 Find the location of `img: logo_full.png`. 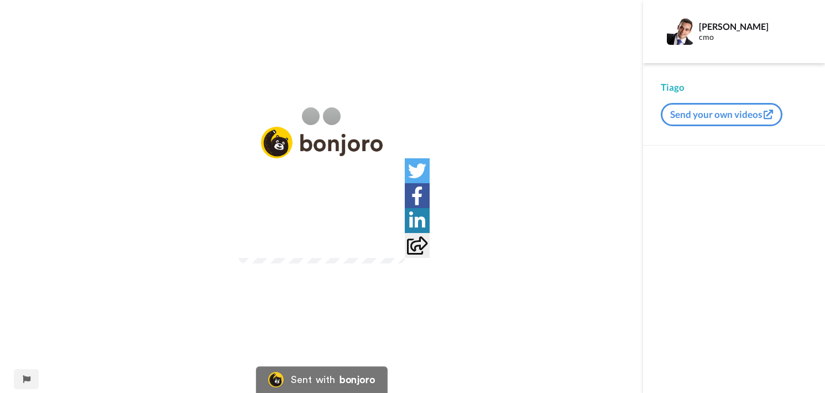

img: logo_full.png is located at coordinates (322, 142).